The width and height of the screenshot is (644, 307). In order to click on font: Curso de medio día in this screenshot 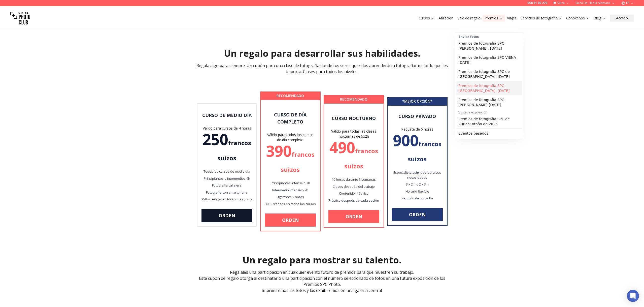, I will do `click(226, 115)`.